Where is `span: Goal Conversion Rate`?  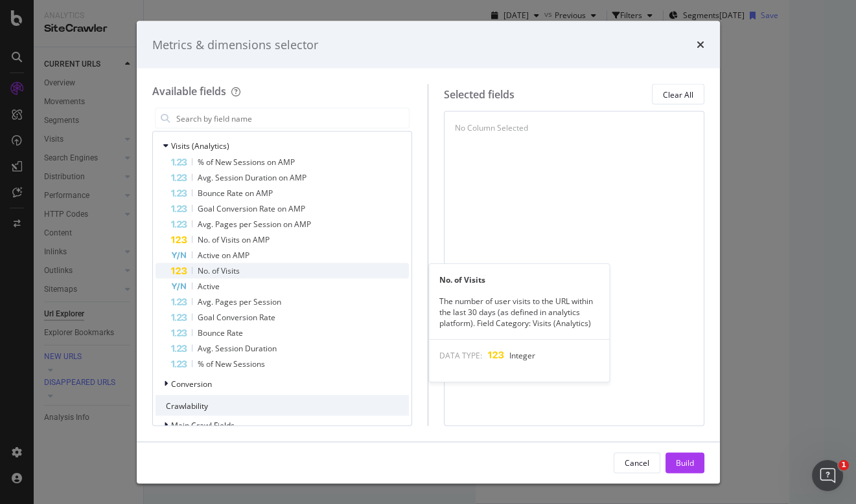
span: Goal Conversion Rate is located at coordinates (236, 317).